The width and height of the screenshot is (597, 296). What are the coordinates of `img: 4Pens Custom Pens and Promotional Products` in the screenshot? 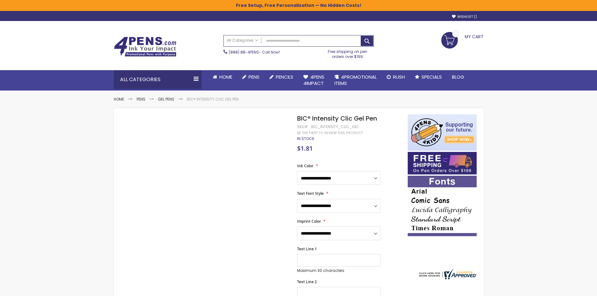 It's located at (145, 47).